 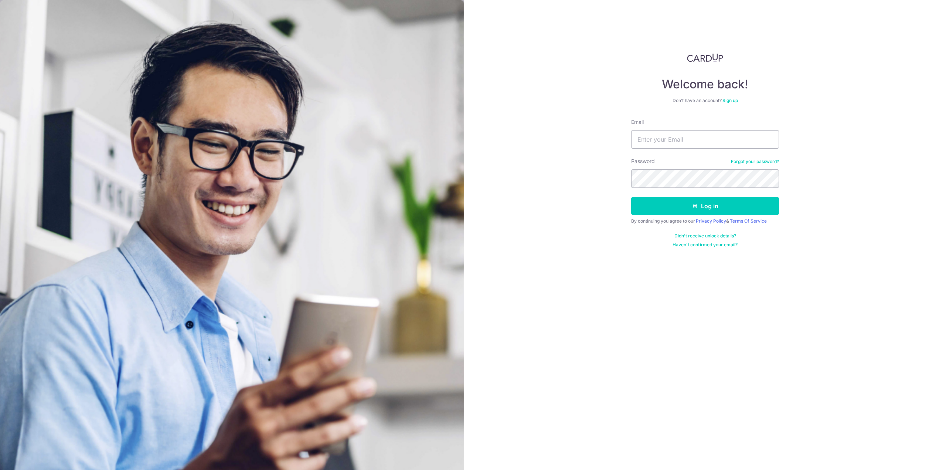 What do you see at coordinates (705, 84) in the screenshot?
I see `h4: Welcome back!` at bounding box center [705, 84].